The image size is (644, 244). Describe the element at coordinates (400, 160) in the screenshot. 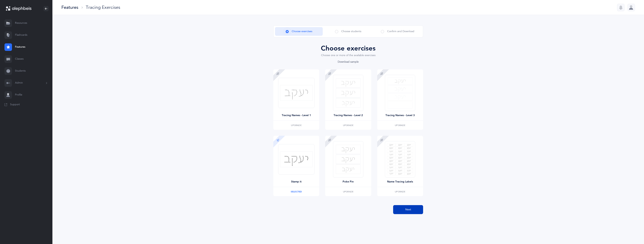

I see `img: name-tracing-labels.svg` at that location.